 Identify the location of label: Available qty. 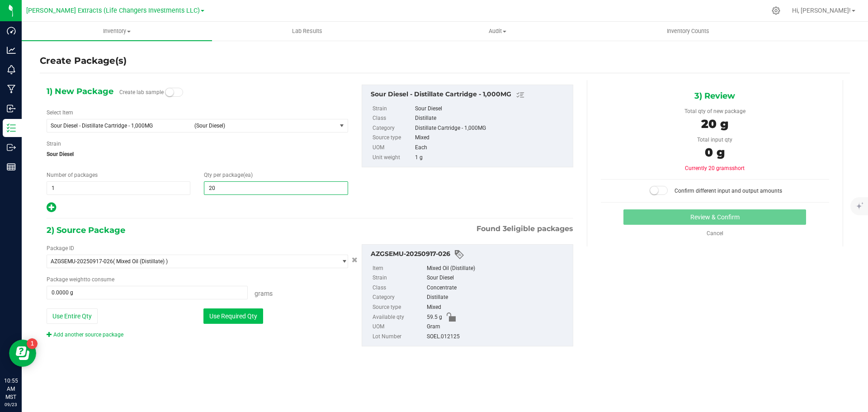
(399, 317).